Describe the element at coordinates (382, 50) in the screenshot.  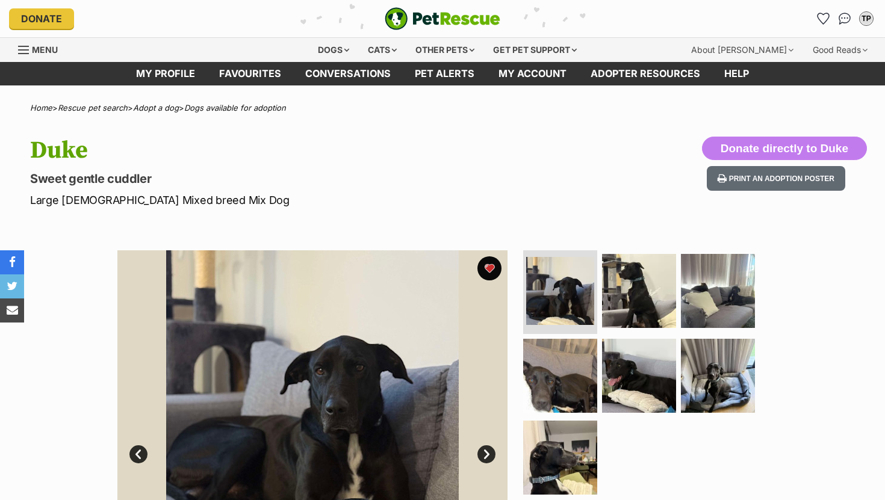
I see `div: Cats` at that location.